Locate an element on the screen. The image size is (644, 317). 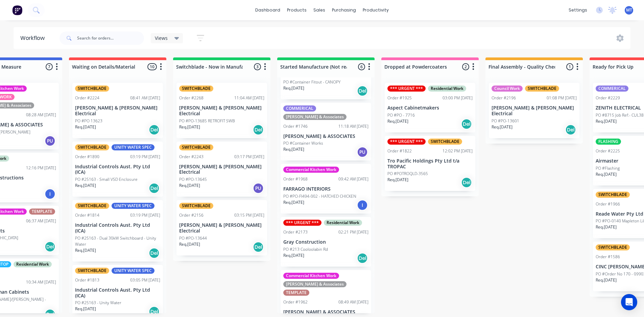
p: PO #PO - 7716 is located at coordinates (401, 115).